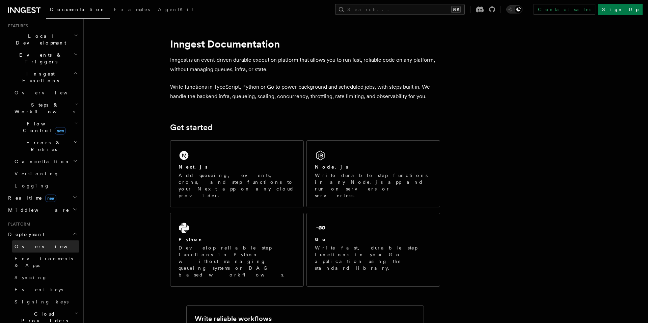 Image resolution: width=648 pixels, height=323 pixels. What do you see at coordinates (37, 174) in the screenshot?
I see `span: Versioning` at bounding box center [37, 174].